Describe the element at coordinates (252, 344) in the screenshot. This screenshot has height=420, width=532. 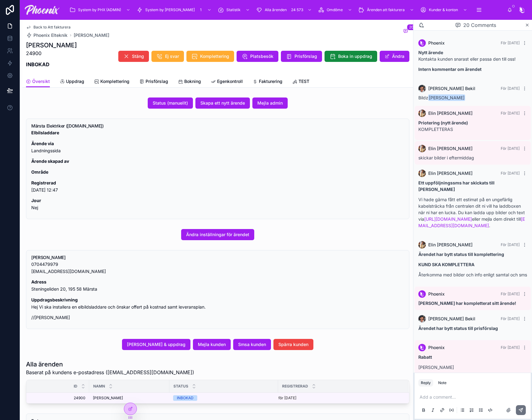
I see `span: Smsa kunden` at that location.